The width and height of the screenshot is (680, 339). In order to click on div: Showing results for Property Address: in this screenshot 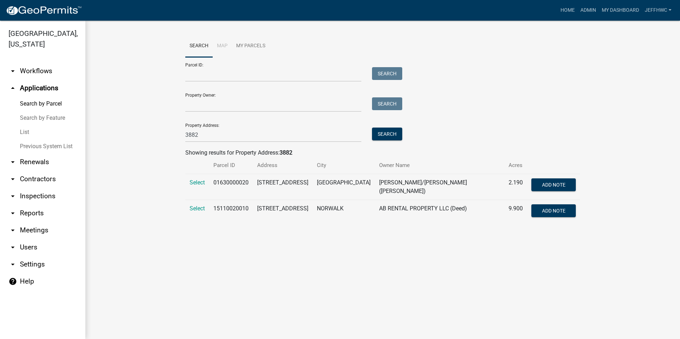, I will do `click(383, 153)`.